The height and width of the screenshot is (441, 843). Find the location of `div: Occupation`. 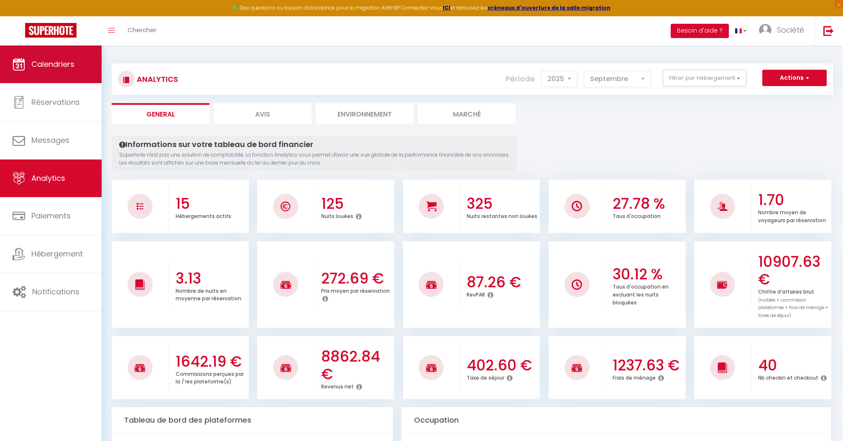

div: Occupation is located at coordinates (616, 421).